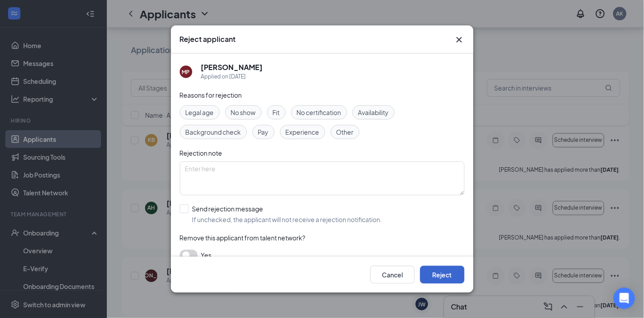 This screenshot has height=318, width=644. I want to click on span: Background check, so click(213, 132).